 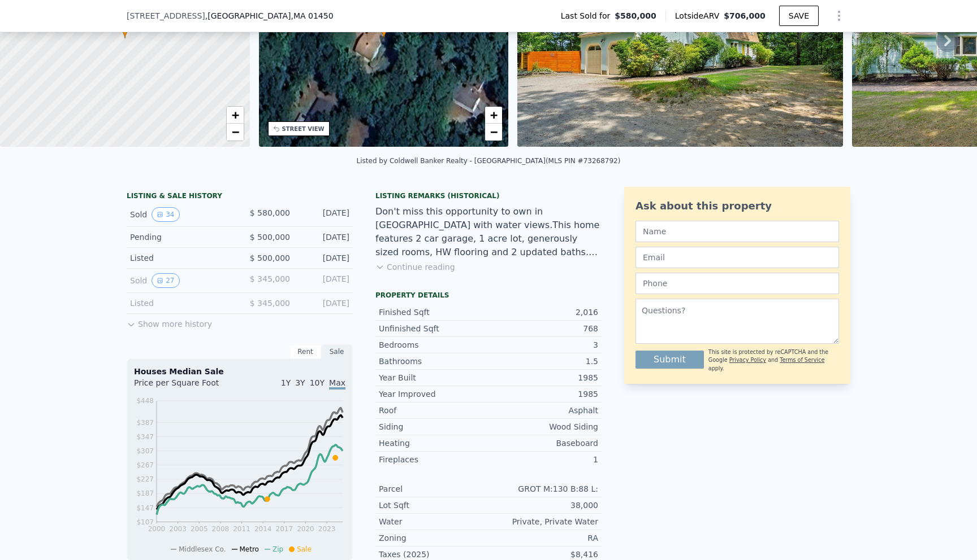 What do you see at coordinates (304, 549) in the screenshot?
I see `span: Sale` at bounding box center [304, 549].